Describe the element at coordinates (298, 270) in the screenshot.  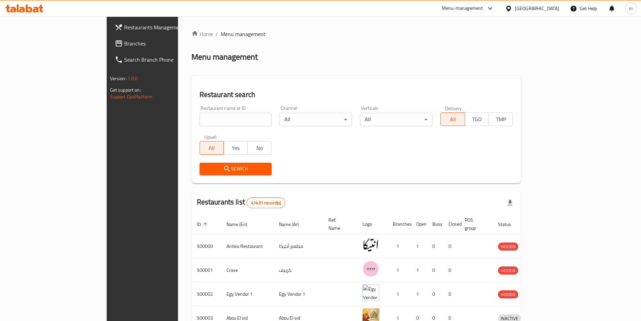
I see `td: كرييف` at that location.